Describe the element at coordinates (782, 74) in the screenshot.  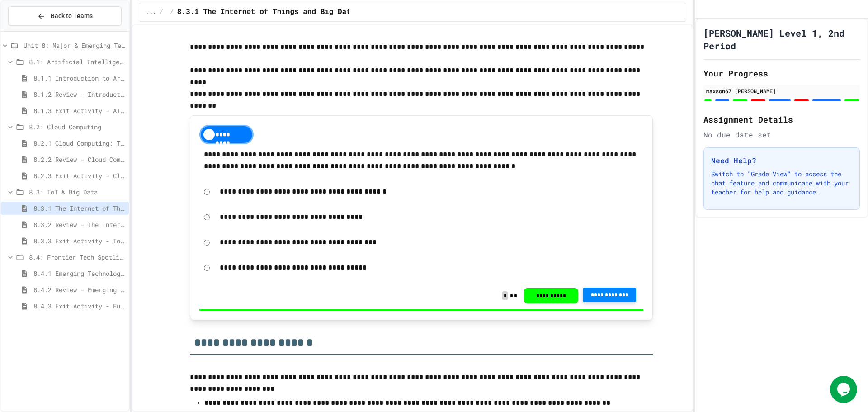
I see `h2: Your Progress` at that location.